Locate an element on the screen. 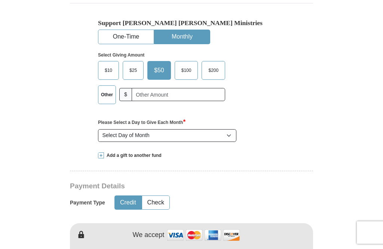 Image resolution: width=383 pixels, height=249 pixels. button: Monthly is located at coordinates (182, 37).